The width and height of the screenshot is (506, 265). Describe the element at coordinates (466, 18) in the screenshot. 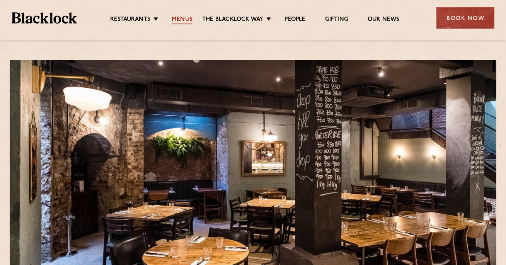

I see `div: Book Now` at that location.